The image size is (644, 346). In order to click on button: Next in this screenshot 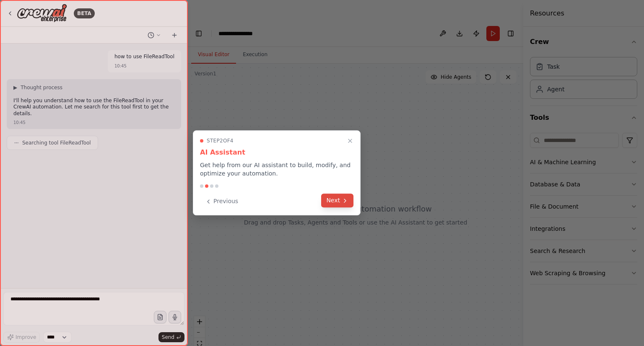, I will do `click(337, 200)`.